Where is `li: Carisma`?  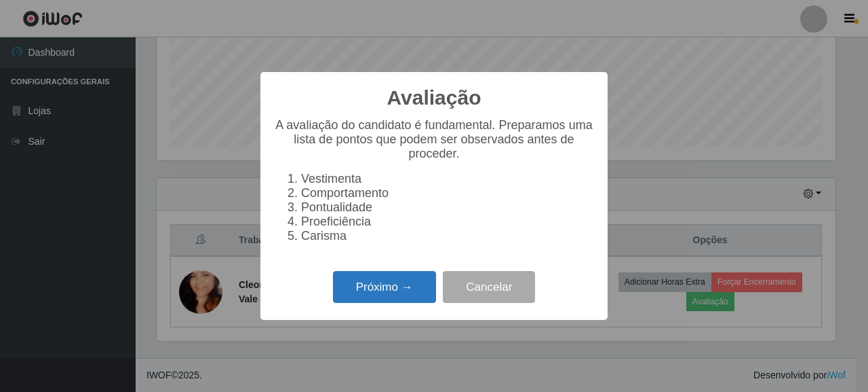
li: Carisma is located at coordinates (448, 236).